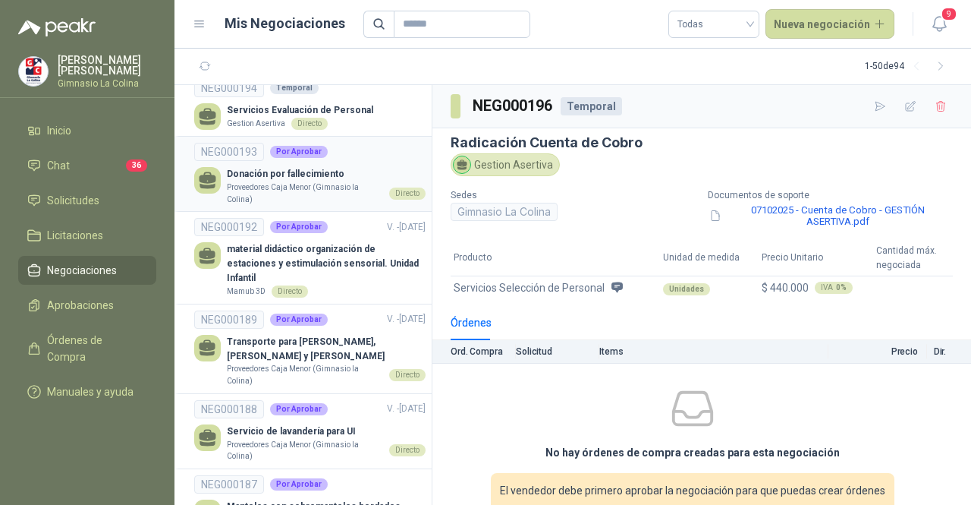 The width and height of the screenshot is (971, 505). Describe the element at coordinates (229, 409) in the screenshot. I see `div: NEG000188` at that location.